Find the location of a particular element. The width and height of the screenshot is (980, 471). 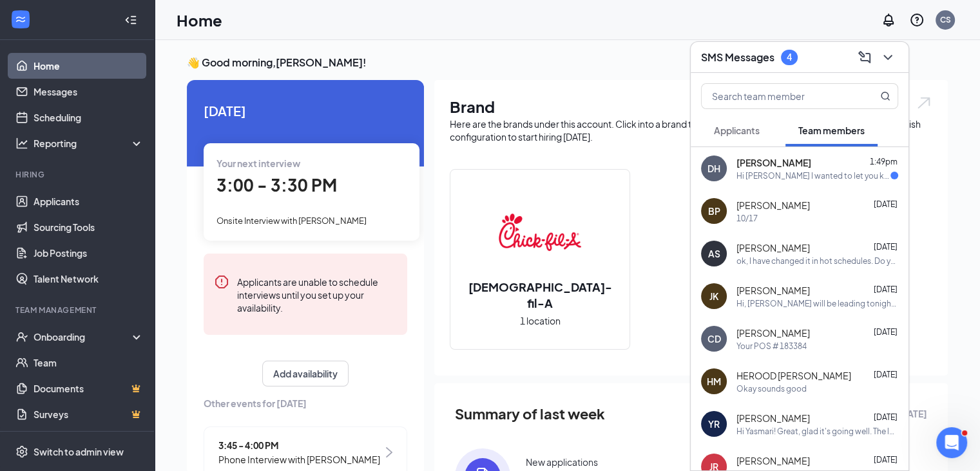

button: ChevronDown is located at coordinates (888, 57).